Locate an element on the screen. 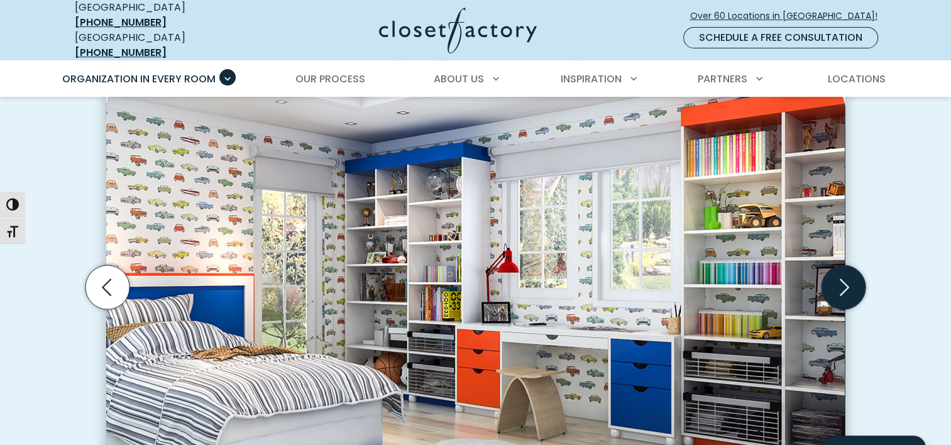  button: Next slide is located at coordinates (843, 287).